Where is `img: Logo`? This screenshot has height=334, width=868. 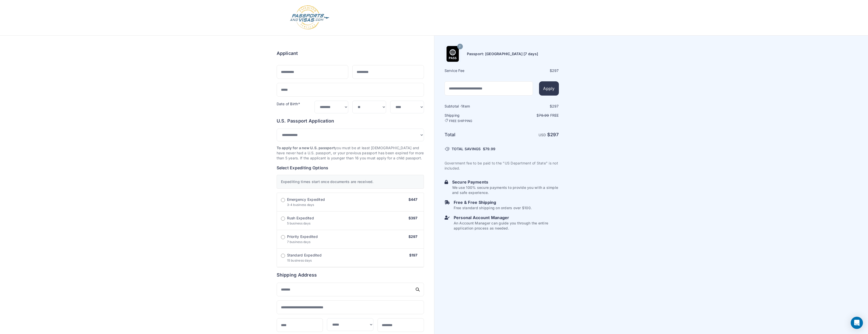 img: Logo is located at coordinates (309, 18).